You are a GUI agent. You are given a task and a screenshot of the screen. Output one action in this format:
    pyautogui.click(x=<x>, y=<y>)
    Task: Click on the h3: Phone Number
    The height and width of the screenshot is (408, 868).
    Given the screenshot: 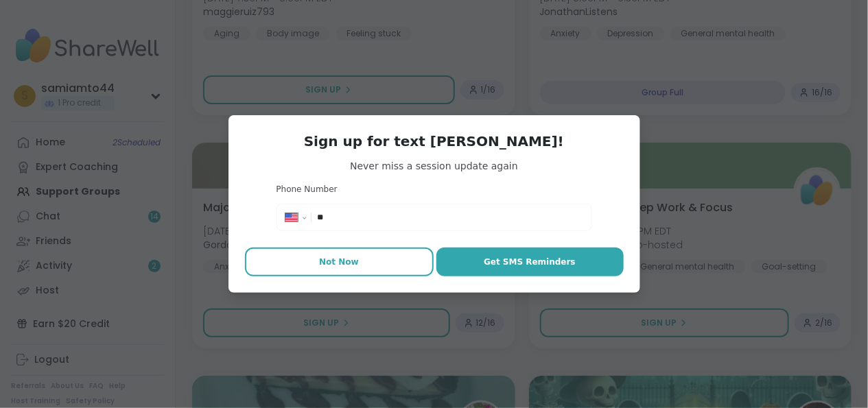 What is the action you would take?
    pyautogui.click(x=434, y=189)
    